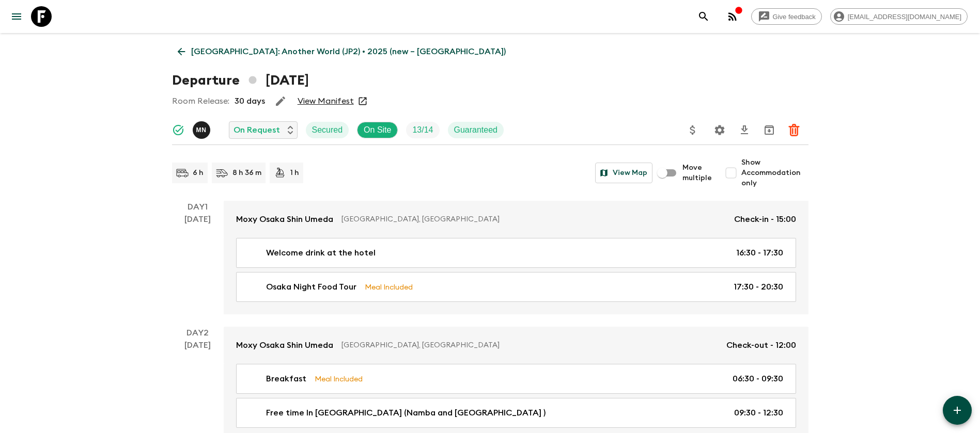  Describe the element at coordinates (794, 130) in the screenshot. I see `button: Delete` at that location.